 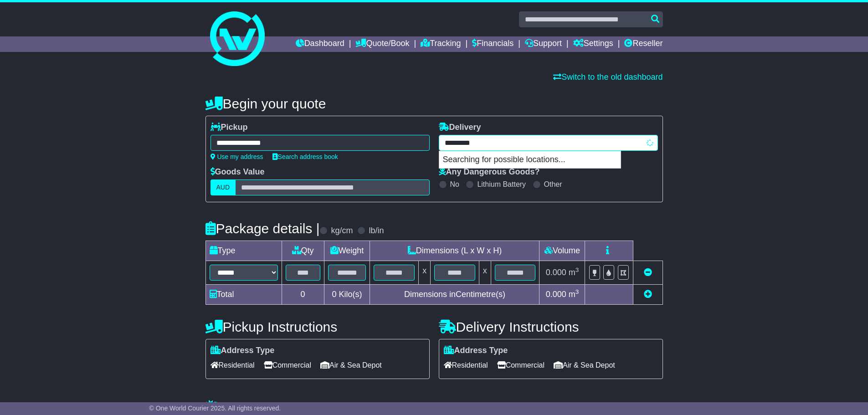 What do you see at coordinates (334, 294) in the screenshot?
I see `span: 0` at bounding box center [334, 294].